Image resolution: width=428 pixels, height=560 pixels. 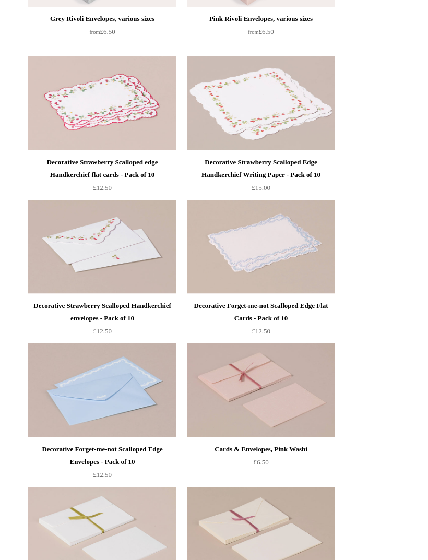 I want to click on div: Cards & Envelopes, Pink Washi, so click(x=261, y=450).